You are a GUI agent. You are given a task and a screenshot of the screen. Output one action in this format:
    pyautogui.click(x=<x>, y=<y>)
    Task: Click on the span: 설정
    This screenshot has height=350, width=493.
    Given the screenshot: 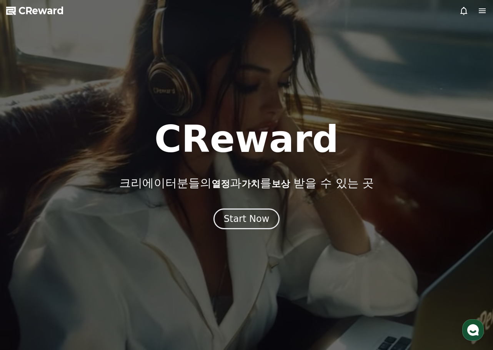 What is the action you would take?
    pyautogui.click(x=124, y=259)
    